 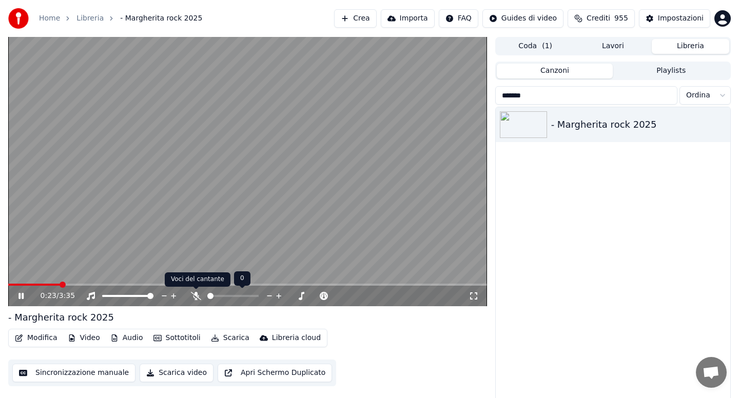 What do you see at coordinates (680, 18) in the screenshot?
I see `div: Impostazioni` at bounding box center [680, 18].